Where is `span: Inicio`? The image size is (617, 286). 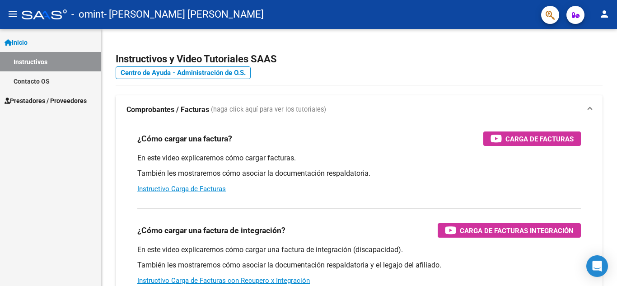 span: Inicio is located at coordinates (16, 42).